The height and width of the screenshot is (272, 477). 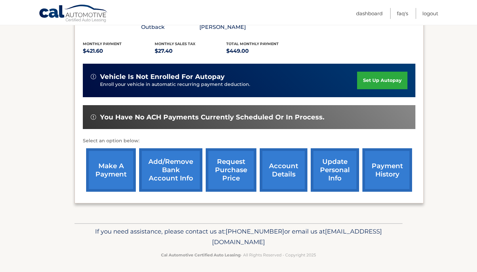 What do you see at coordinates (175, 44) in the screenshot?
I see `span: Monthly sales Tax` at bounding box center [175, 44].